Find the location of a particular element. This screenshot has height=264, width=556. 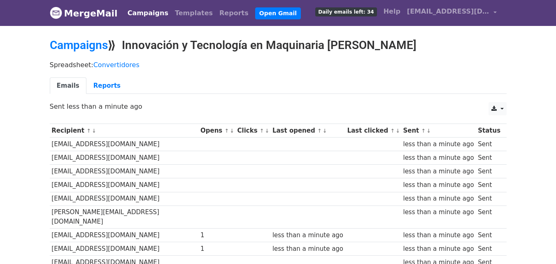

a: Daily emails left: 34 is located at coordinates (346, 12).